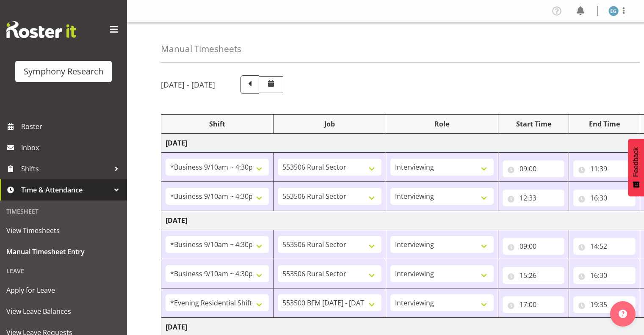 This screenshot has width=644, height=335. What do you see at coordinates (64, 271) in the screenshot?
I see `div: Leave` at bounding box center [64, 271].